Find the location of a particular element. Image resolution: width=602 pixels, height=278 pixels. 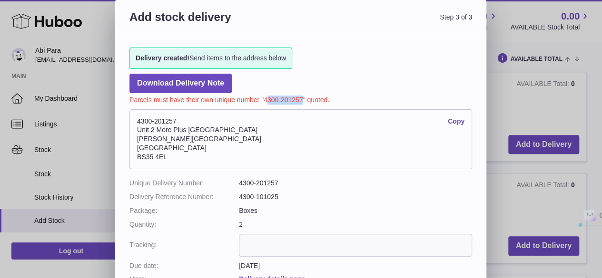

dt: Quantity: is located at coordinates (184, 225).